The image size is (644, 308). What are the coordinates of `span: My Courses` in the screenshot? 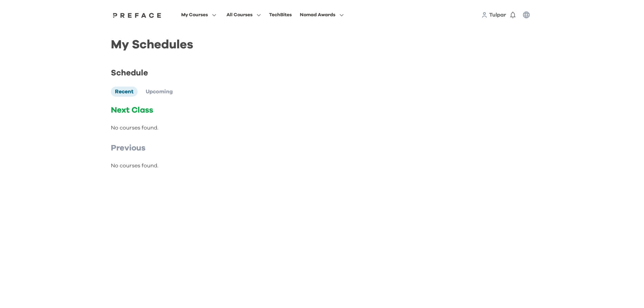 It's located at (194, 15).